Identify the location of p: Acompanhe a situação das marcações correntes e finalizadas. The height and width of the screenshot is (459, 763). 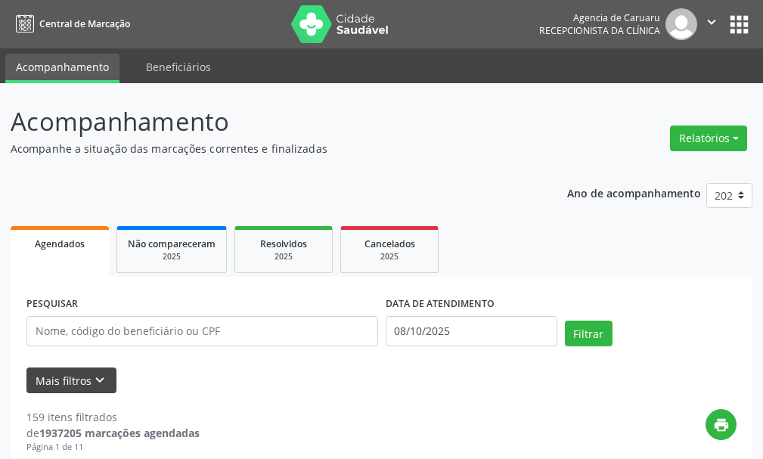
(270, 148).